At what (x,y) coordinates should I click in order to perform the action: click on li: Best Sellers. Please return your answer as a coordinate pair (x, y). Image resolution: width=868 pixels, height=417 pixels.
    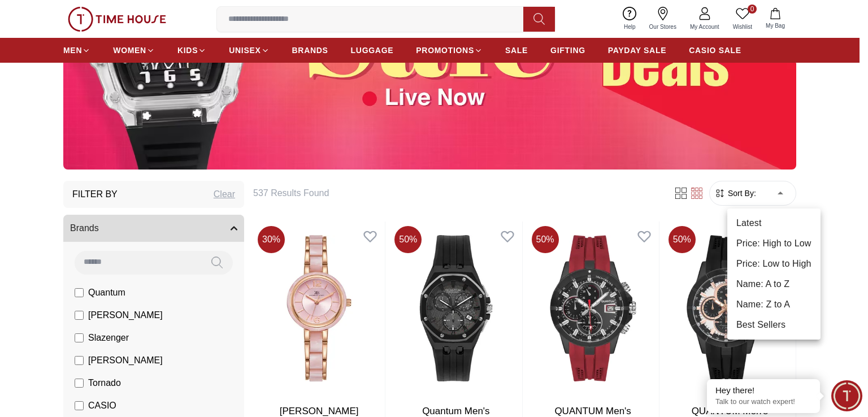
    Looking at the image, I should click on (773, 325).